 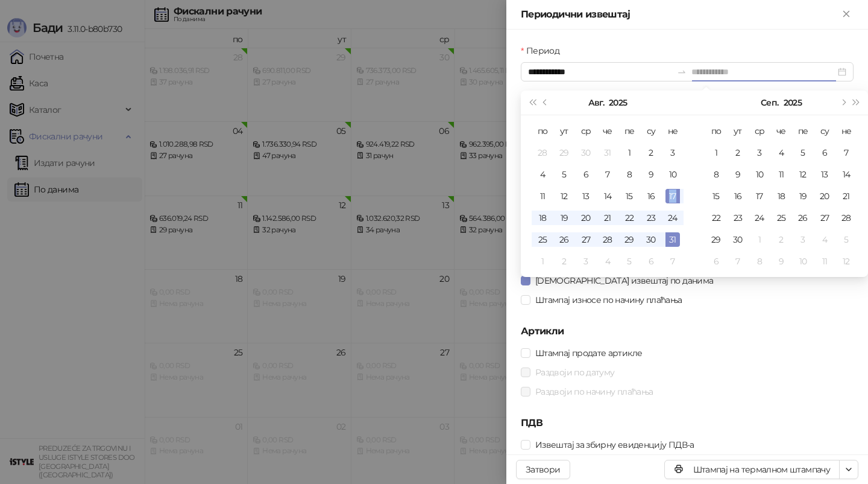 What do you see at coordinates (738, 218) in the screenshot?
I see `div: 23` at bounding box center [738, 218].